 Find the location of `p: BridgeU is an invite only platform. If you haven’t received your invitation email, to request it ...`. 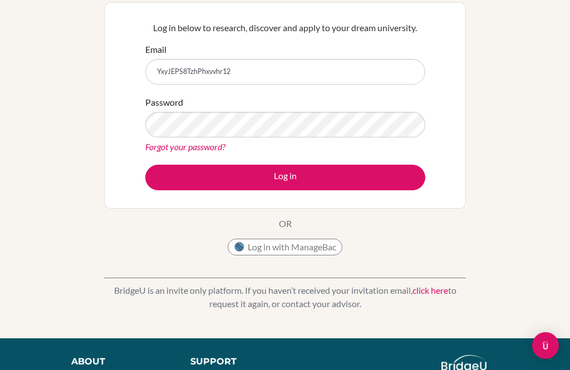

p: BridgeU is an invite only platform. If you haven’t received your invitation email, to request it ... is located at coordinates (285, 297).